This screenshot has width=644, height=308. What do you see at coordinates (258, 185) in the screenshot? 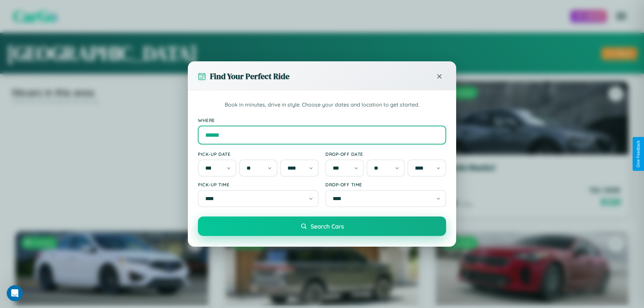
I see `label: Pick-up Time` at bounding box center [258, 185].